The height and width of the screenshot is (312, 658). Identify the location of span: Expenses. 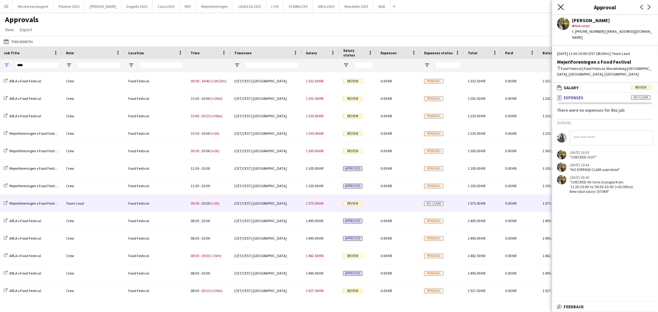
(574, 98).